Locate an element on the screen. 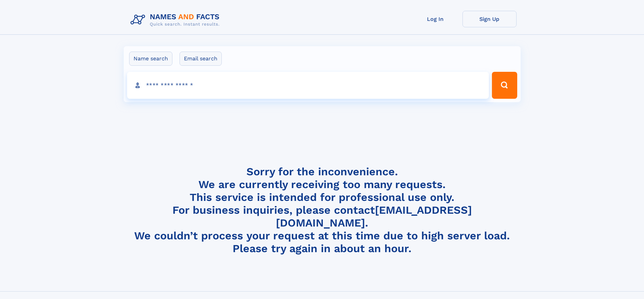  label: Email search is located at coordinates (200, 59).